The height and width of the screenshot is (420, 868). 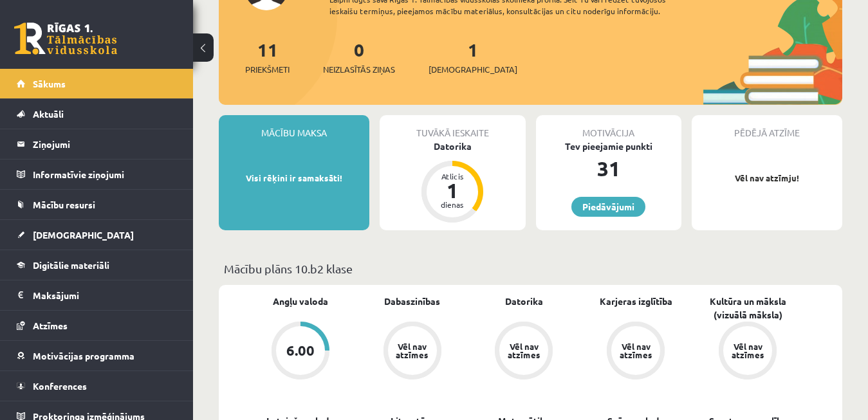 What do you see at coordinates (97, 326) in the screenshot?
I see `a: Atzīmes` at bounding box center [97, 326].